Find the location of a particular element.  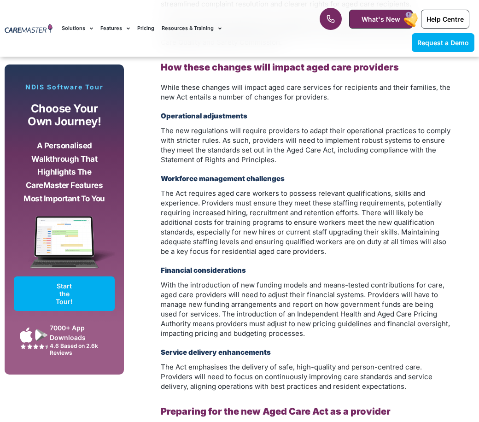

div: 7000+ App Downloads is located at coordinates (80, 333).